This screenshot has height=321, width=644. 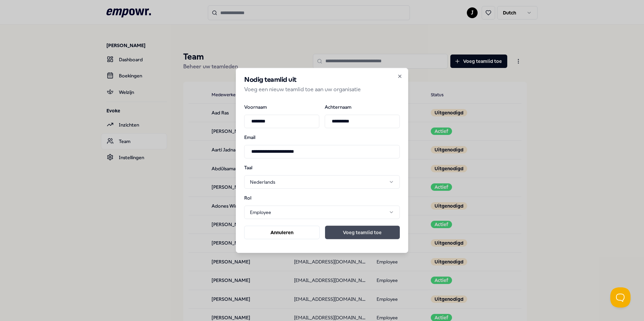 What do you see at coordinates (322, 137) in the screenshot?
I see `label: Email` at bounding box center [322, 137].